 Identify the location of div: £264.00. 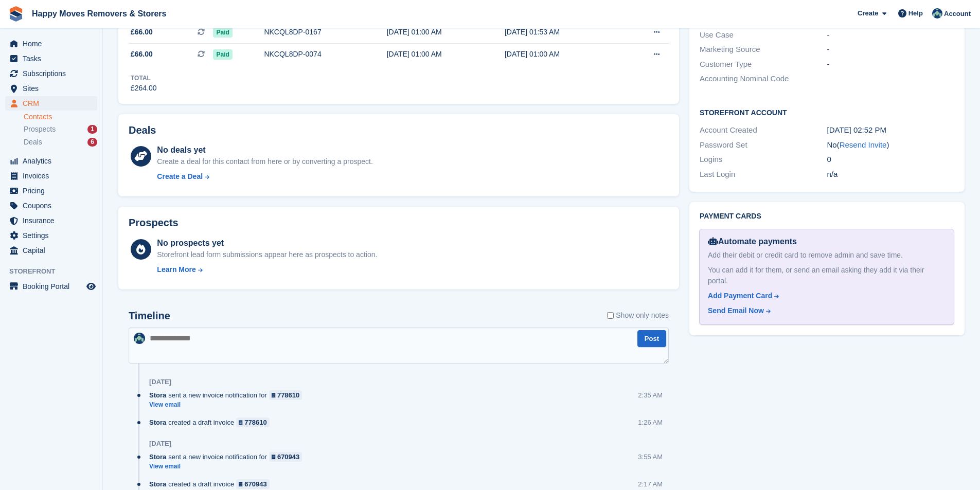
(144, 88).